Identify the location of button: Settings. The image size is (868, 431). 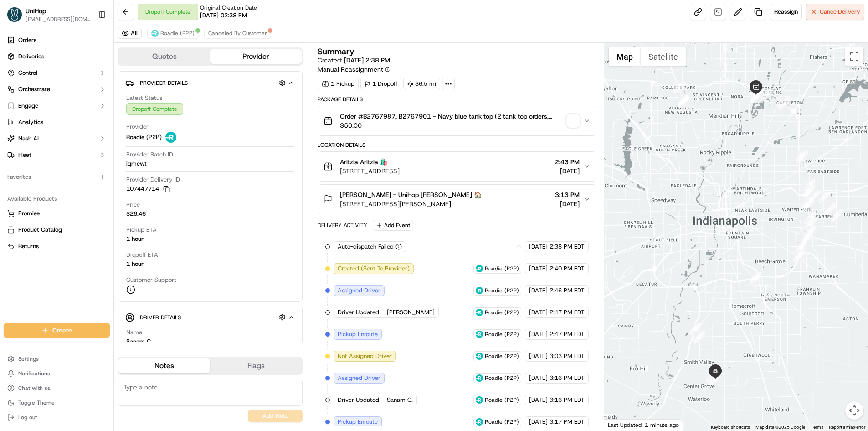
(56, 359).